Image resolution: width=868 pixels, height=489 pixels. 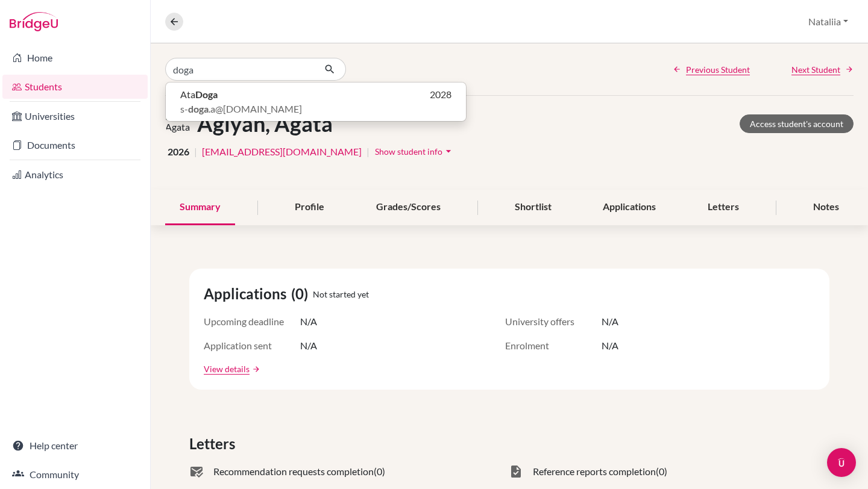 I want to click on button: Nataliia, so click(x=828, y=21).